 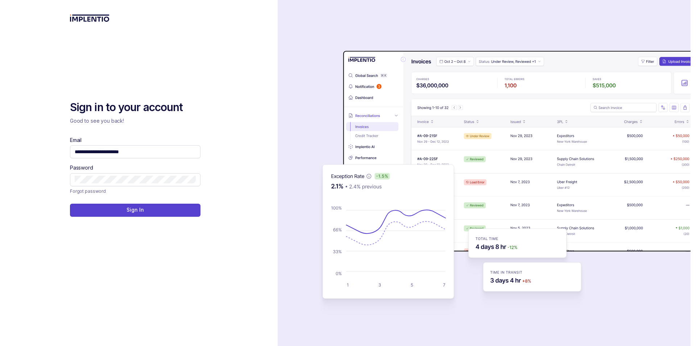 What do you see at coordinates (135, 210) in the screenshot?
I see `p: Sign In` at bounding box center [135, 210].